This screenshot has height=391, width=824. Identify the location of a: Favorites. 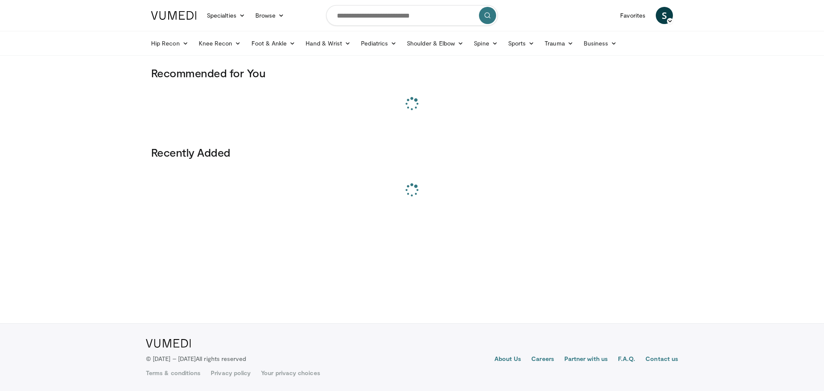
(633, 15).